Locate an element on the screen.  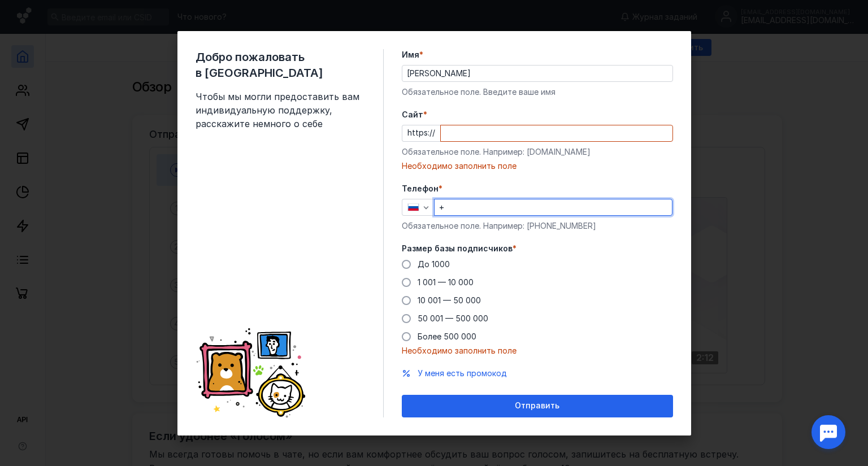
div: Обязательное поле. Введите ваше имя is located at coordinates (538, 92).